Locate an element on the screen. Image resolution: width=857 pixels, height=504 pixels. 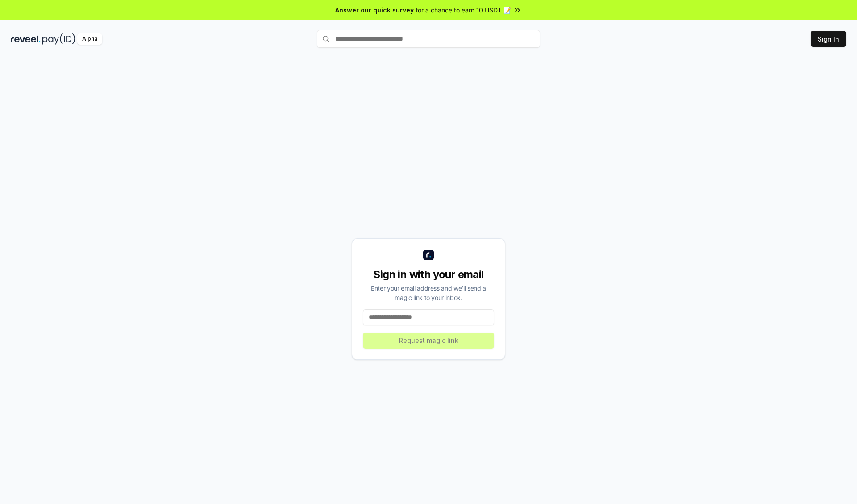
img: logo_small is located at coordinates (429, 255).